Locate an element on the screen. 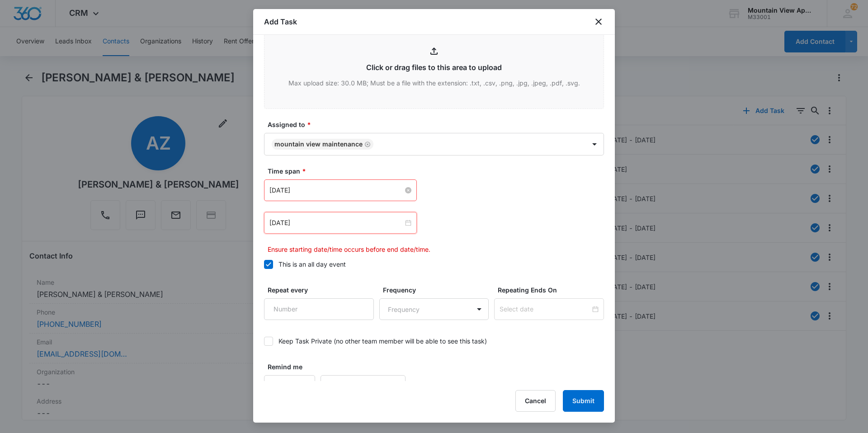 This screenshot has width=868, height=433. p: Ensure starting date/time occurs before end date/time. is located at coordinates (436, 249).